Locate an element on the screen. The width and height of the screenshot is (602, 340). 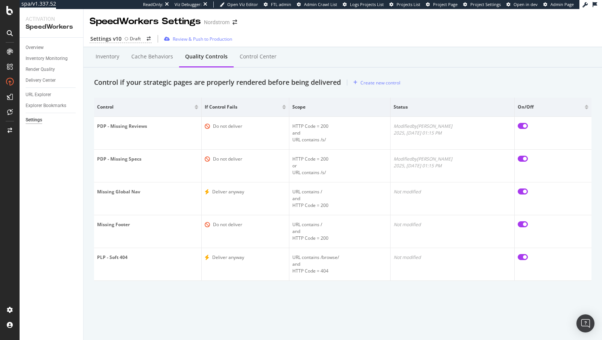
div: Delivery Center is located at coordinates (41, 80).